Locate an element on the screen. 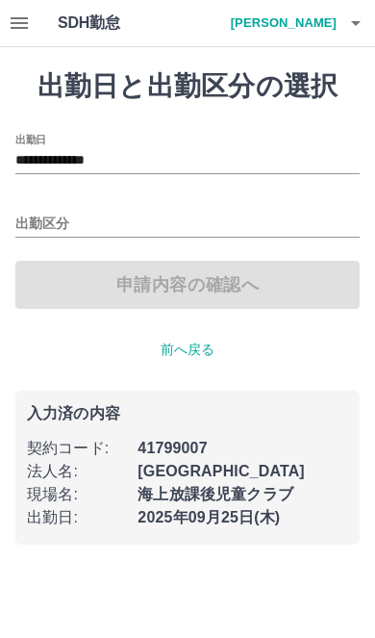 The height and width of the screenshot is (638, 375). label: 出勤日 is located at coordinates (31, 139).